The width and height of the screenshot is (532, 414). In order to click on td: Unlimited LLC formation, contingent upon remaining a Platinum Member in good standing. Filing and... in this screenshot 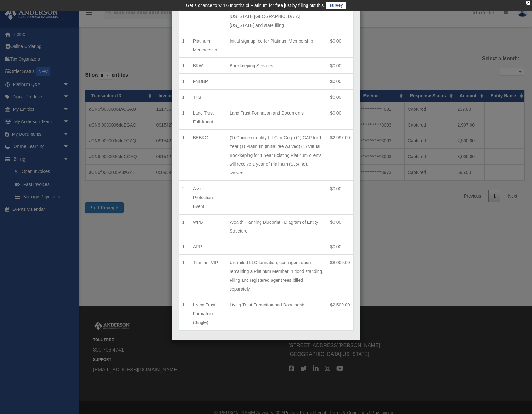, I will do `click(277, 276)`.